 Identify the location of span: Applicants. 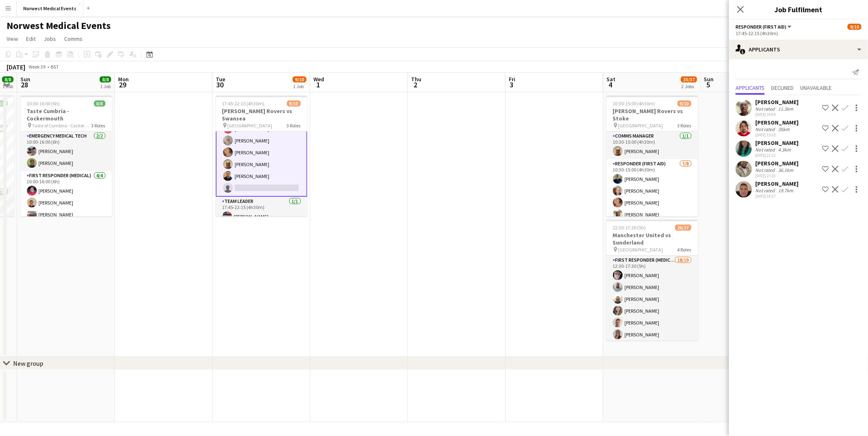
(750, 88).